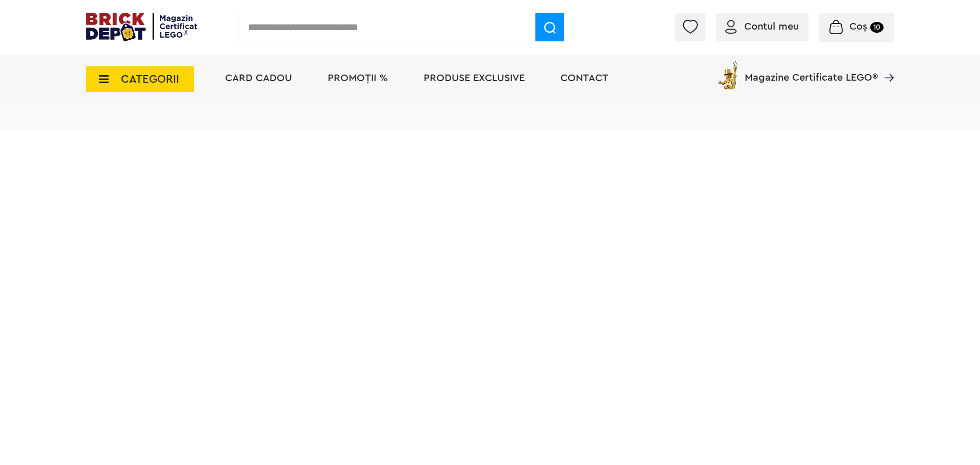 The image size is (980, 465). Describe the element at coordinates (762, 27) in the screenshot. I see `a: Contul meu` at that location.